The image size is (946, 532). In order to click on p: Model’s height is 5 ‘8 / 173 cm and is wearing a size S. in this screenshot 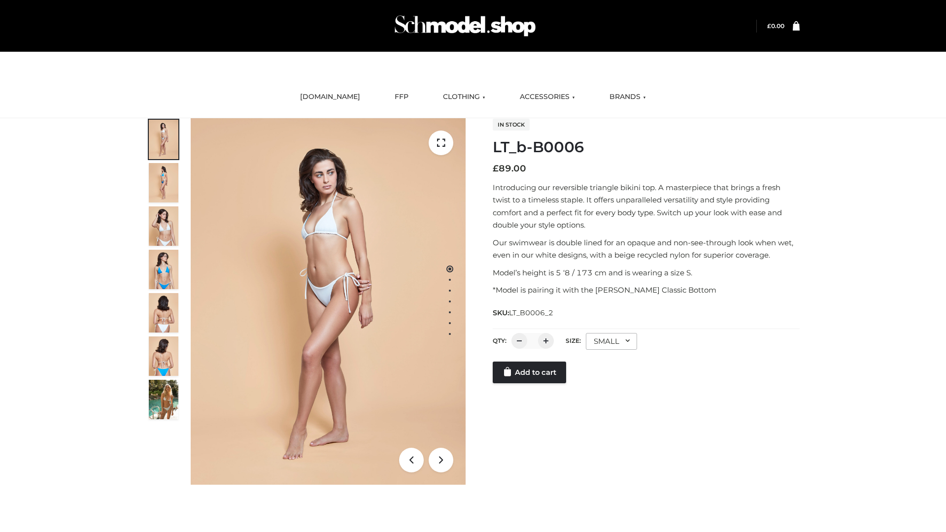, I will do `click(646, 273)`.